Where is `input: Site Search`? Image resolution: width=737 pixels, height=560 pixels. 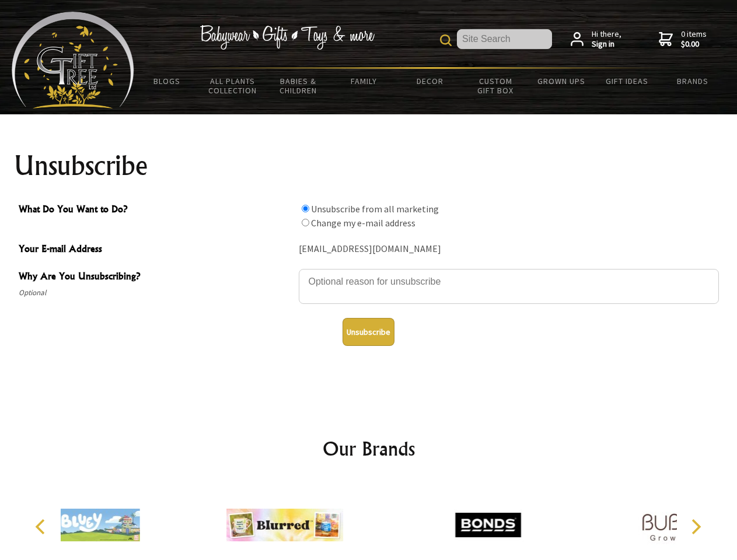
input: Site Search is located at coordinates (504, 39).